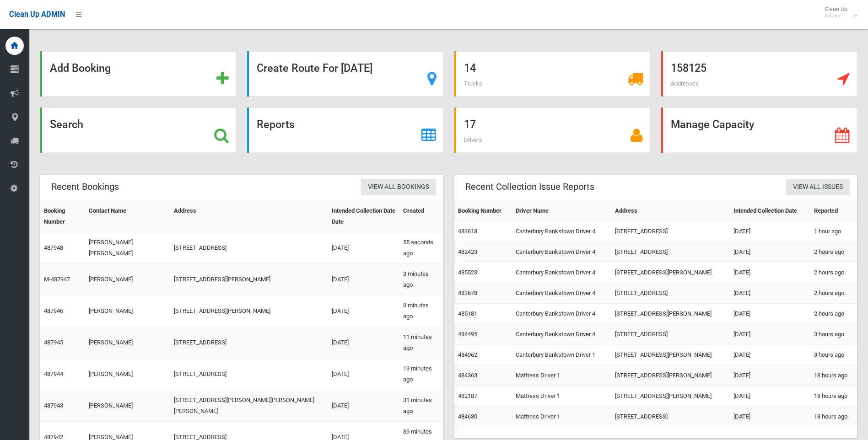 Image resolution: width=868 pixels, height=440 pixels. I want to click on strong: Add Booking, so click(80, 68).